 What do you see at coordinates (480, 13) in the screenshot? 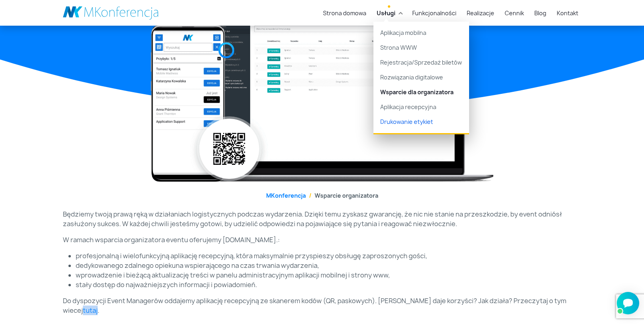
I see `a: Realizacje` at bounding box center [480, 13].